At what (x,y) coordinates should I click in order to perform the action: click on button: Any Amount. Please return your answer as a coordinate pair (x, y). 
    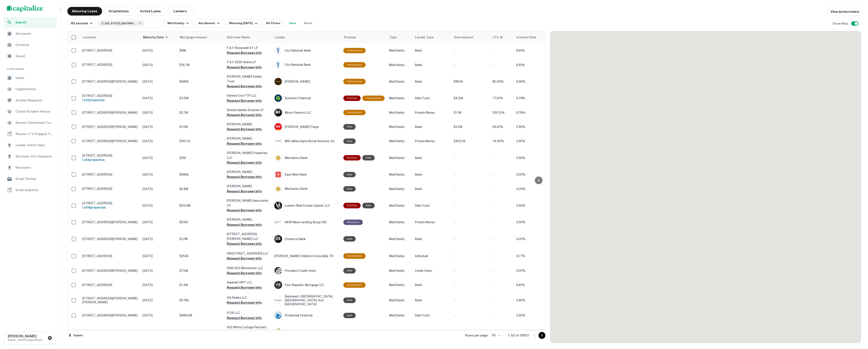
    Looking at the image, I should click on (209, 23).